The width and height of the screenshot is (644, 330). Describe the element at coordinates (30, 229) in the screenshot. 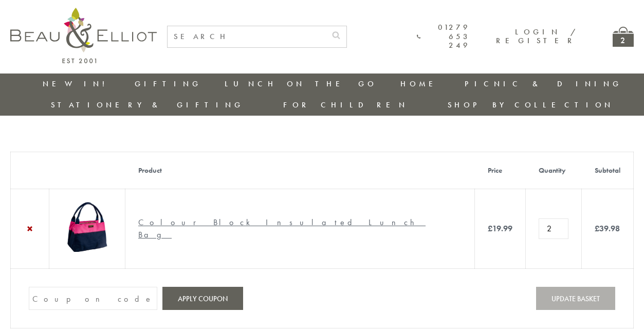

I see `a: Remove Colour Block Insulated Lunch Bag from basket` at that location.